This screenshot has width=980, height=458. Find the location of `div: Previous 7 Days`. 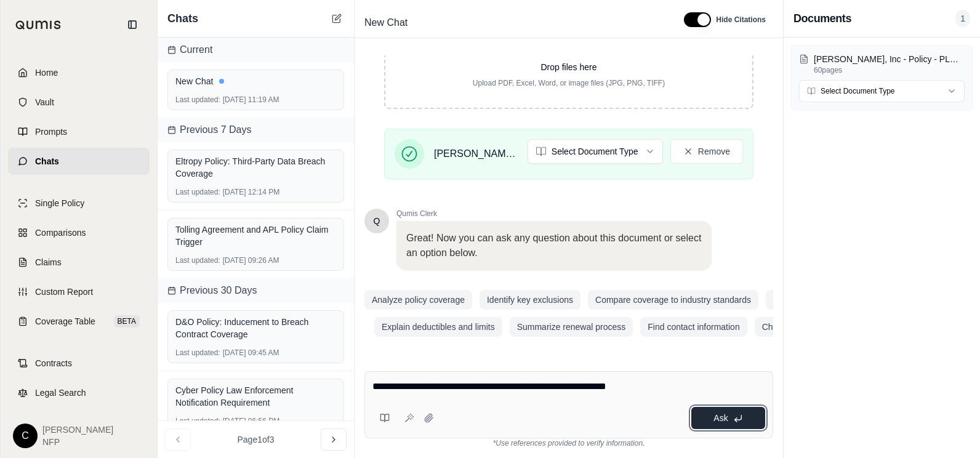

div: Previous 7 Days is located at coordinates (255, 130).